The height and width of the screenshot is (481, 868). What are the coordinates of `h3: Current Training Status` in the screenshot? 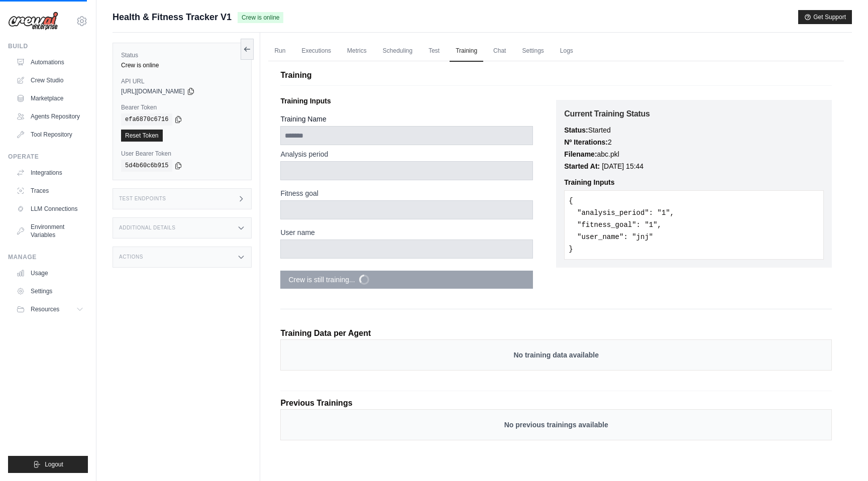 It's located at (694, 114).